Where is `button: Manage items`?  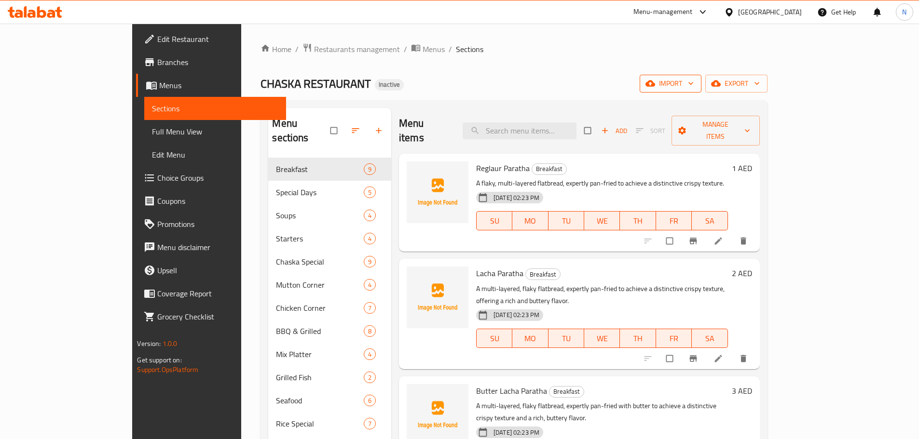 button: Manage items is located at coordinates (715, 131).